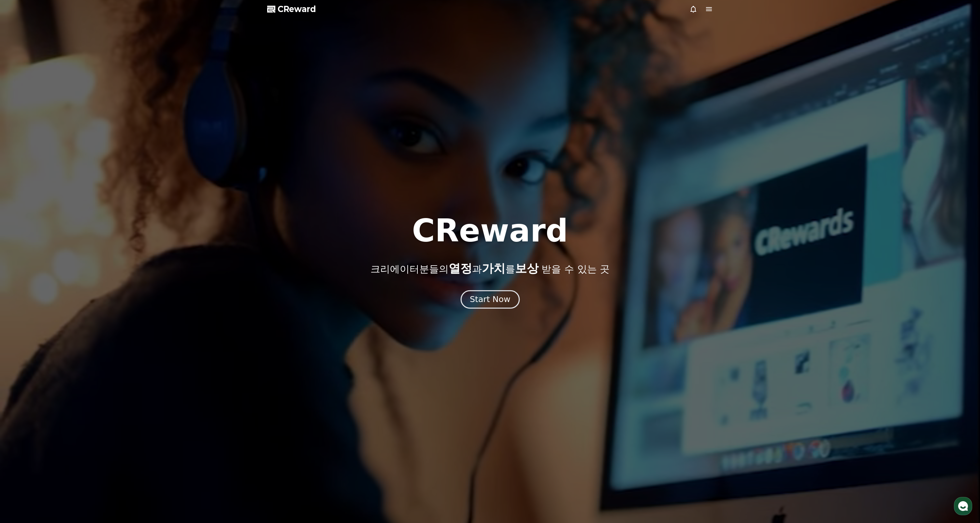 The image size is (980, 523). What do you see at coordinates (460, 268) in the screenshot?
I see `span: 열정` at bounding box center [460, 268].